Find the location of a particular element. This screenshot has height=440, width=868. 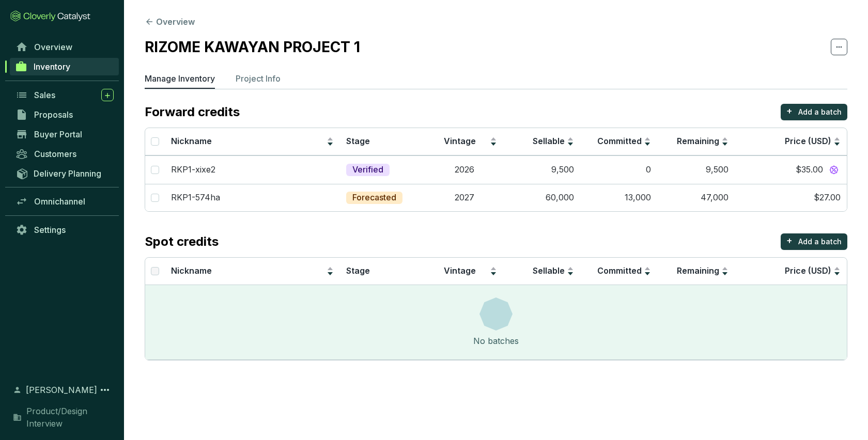

a: Buyer Portal is located at coordinates (64, 134).